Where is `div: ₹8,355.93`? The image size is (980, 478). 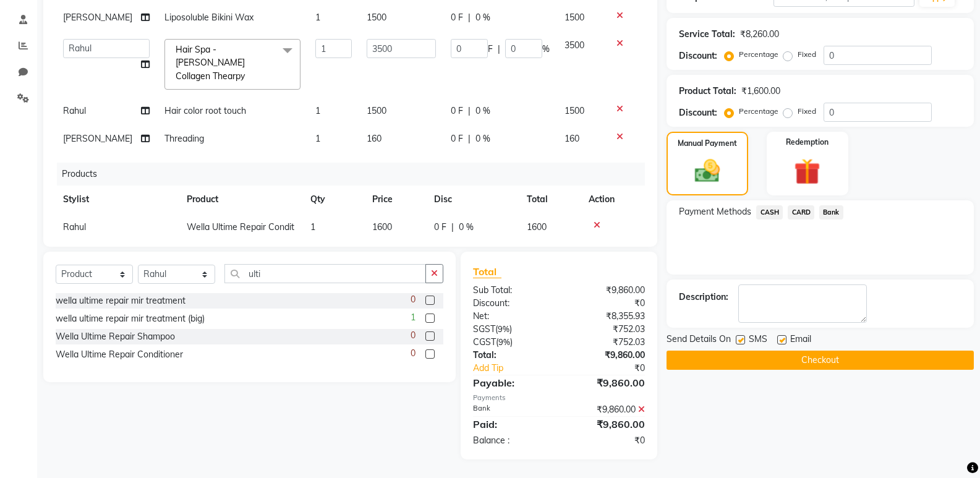 div: ₹8,355.93 is located at coordinates (607, 316).